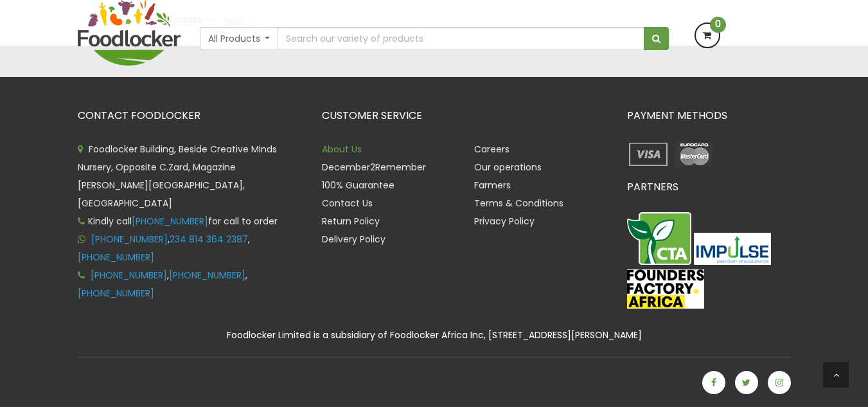 The image size is (868, 407). Describe the element at coordinates (491, 149) in the screenshot. I see `a: Careers` at that location.